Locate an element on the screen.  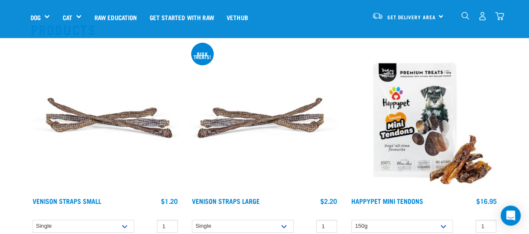
div: Open Intercom Messenger is located at coordinates (510, 215).